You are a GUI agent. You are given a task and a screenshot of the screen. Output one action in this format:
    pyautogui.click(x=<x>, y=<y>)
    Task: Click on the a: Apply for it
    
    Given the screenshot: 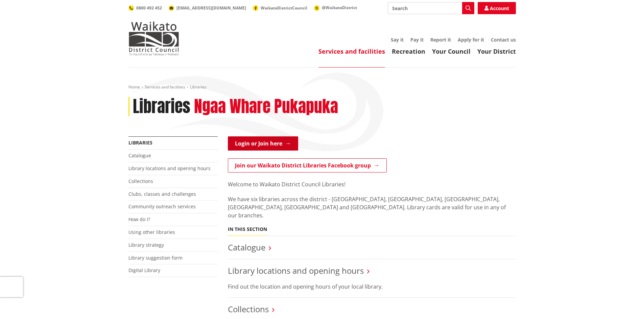 What is the action you would take?
    pyautogui.click(x=471, y=40)
    